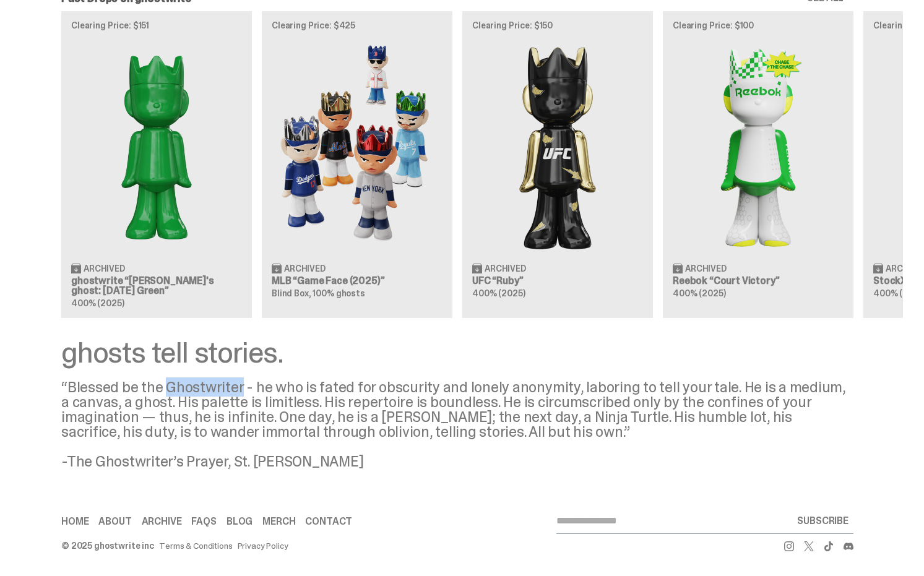 This screenshot has height=576, width=924. Describe the element at coordinates (107, 546) in the screenshot. I see `div: © 2025 ghostwrite inc` at that location.